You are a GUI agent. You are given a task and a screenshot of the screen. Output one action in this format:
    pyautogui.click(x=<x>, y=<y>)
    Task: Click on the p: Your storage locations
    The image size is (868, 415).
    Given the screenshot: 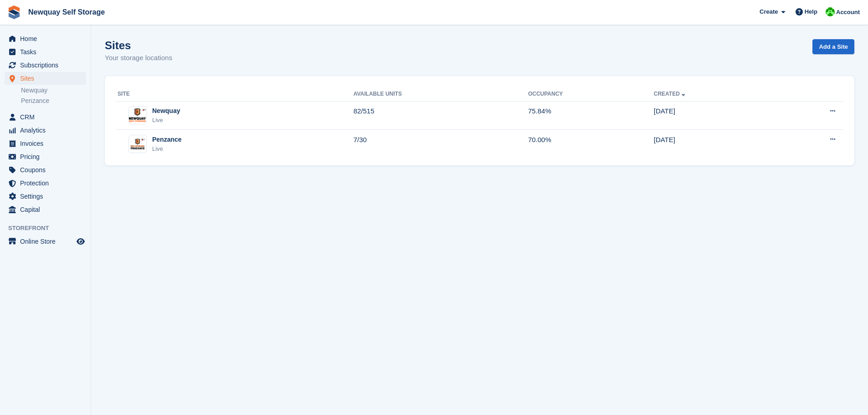 What is the action you would take?
    pyautogui.click(x=139, y=58)
    